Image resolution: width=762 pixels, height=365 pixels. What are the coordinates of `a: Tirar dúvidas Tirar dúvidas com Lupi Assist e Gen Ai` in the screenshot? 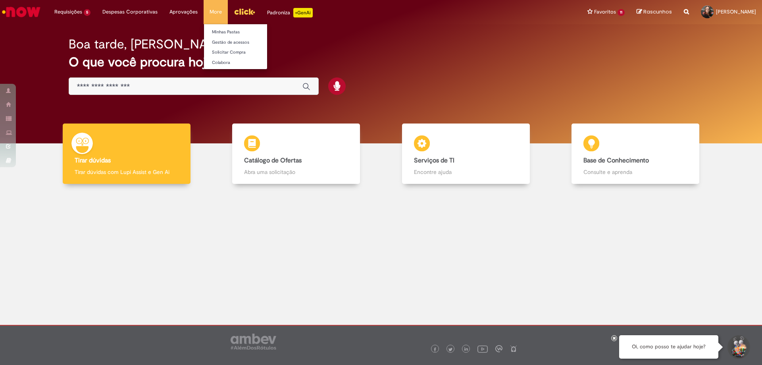 It's located at (127, 154).